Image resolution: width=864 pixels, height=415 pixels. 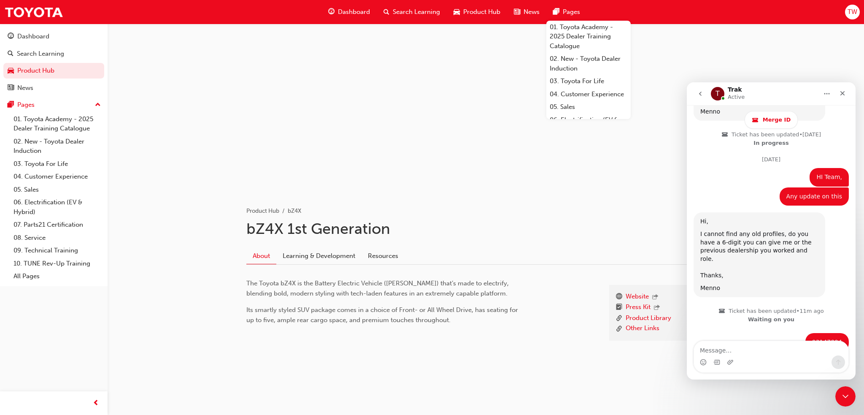 I want to click on div: Menno, so click(x=73, y=206).